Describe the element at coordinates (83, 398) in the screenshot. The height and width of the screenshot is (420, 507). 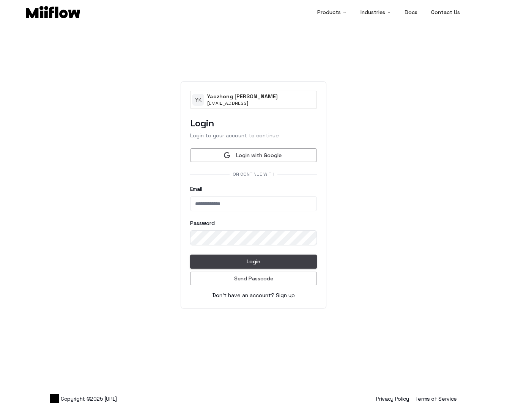
I see `span: Copyright © 2025` at that location.